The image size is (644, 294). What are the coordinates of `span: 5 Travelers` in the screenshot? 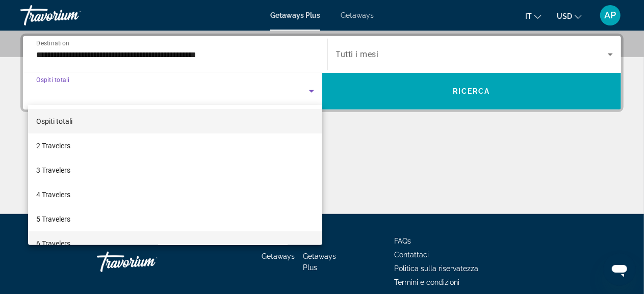 It's located at (53, 219).